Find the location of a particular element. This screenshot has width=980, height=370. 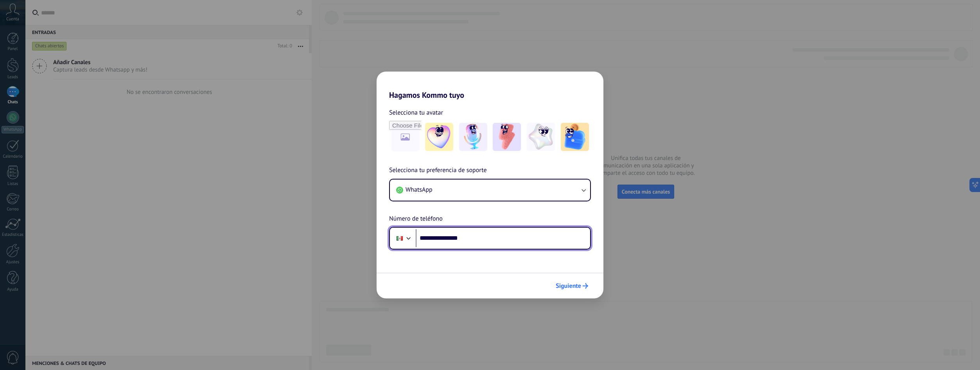

span: Selecciona tu avatar is located at coordinates (416, 112).